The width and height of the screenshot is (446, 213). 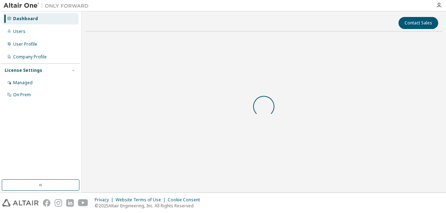 What do you see at coordinates (26, 19) in the screenshot?
I see `div: Dashboard` at bounding box center [26, 19].